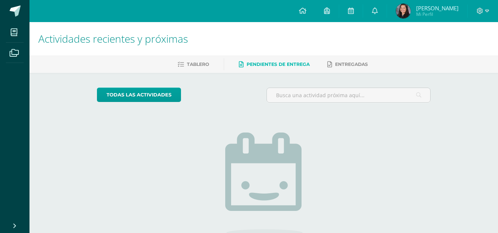  Describe the element at coordinates (139, 95) in the screenshot. I see `a: todas las Actividades` at that location.